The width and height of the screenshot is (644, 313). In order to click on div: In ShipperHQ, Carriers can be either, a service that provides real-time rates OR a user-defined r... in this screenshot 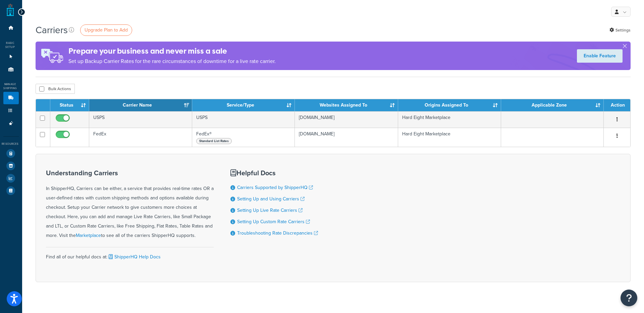, I will do `click(130, 205)`.